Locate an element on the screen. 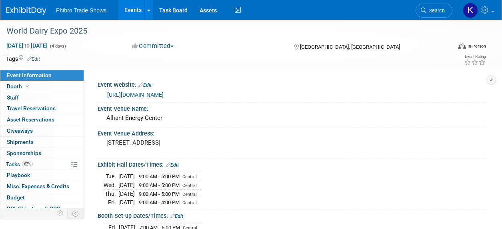  td: Personalize Event Tab Strip is located at coordinates (60, 214).